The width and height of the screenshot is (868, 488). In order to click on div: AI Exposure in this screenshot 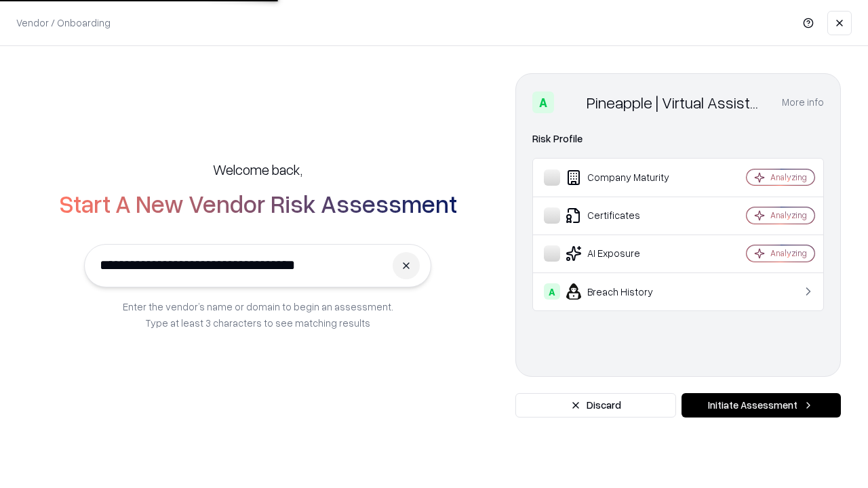, I will do `click(624, 254)`.